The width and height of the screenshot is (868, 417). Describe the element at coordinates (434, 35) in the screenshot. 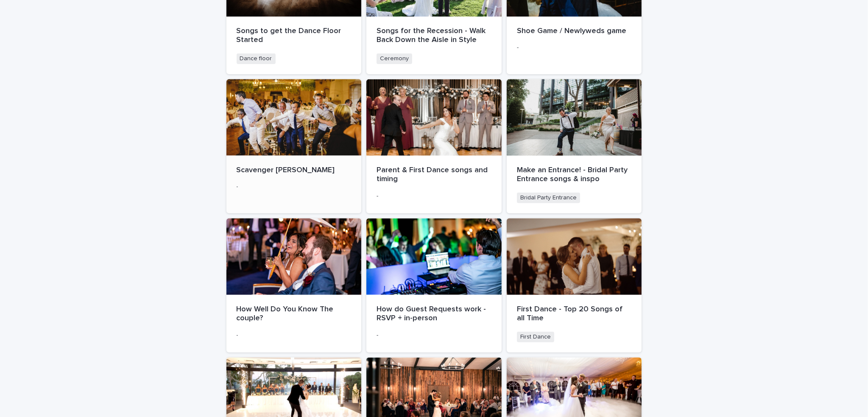

I see `p: Songs for the Recession - Walk Back Down the Aisle in Style` at that location.